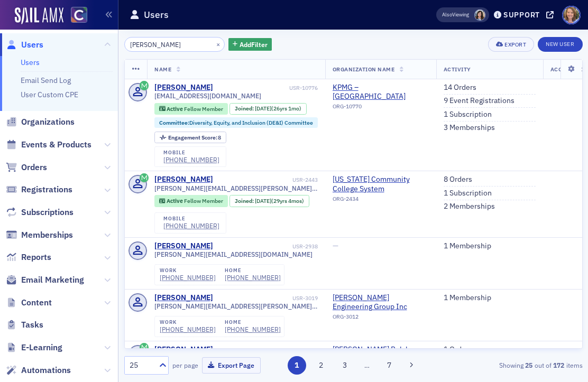 The image size is (588, 382). What do you see at coordinates (321, 365) in the screenshot?
I see `button: 2` at bounding box center [321, 365].